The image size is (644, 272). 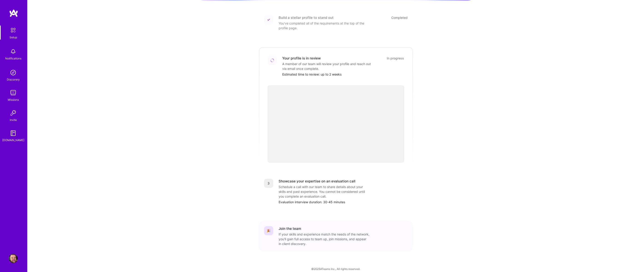 I want to click on div: In progress, so click(x=395, y=58).